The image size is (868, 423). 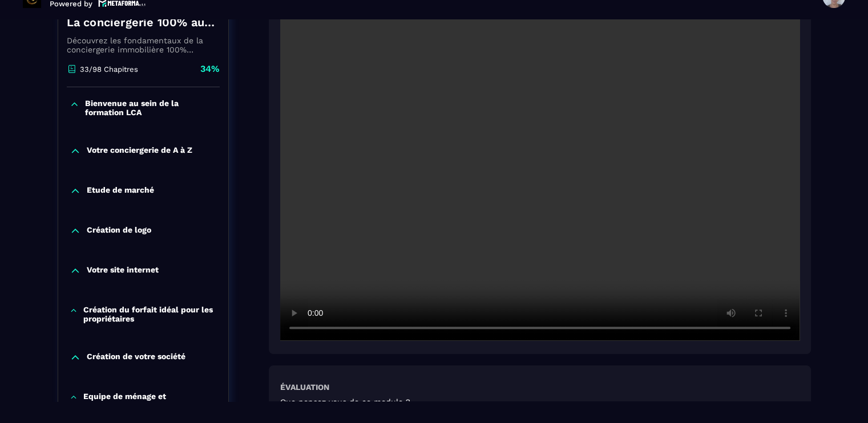 I want to click on h6: Évaluation, so click(x=305, y=387).